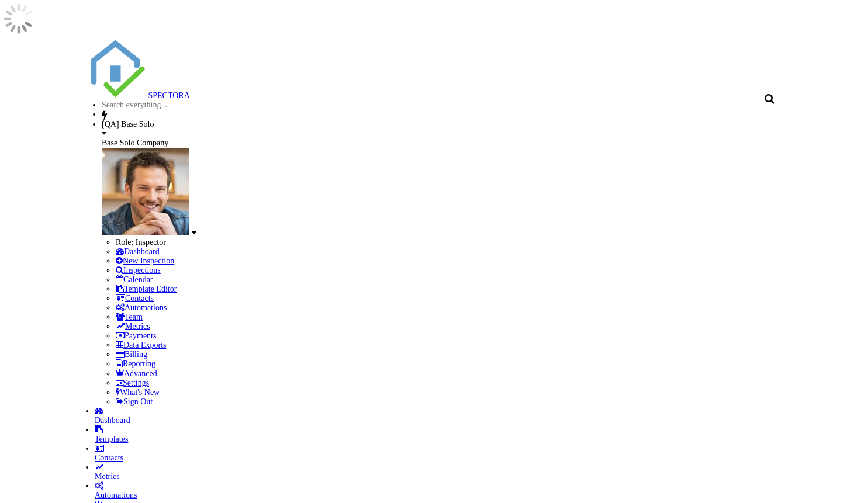  Describe the element at coordinates (145, 260) in the screenshot. I see `a: New Inspection` at that location.